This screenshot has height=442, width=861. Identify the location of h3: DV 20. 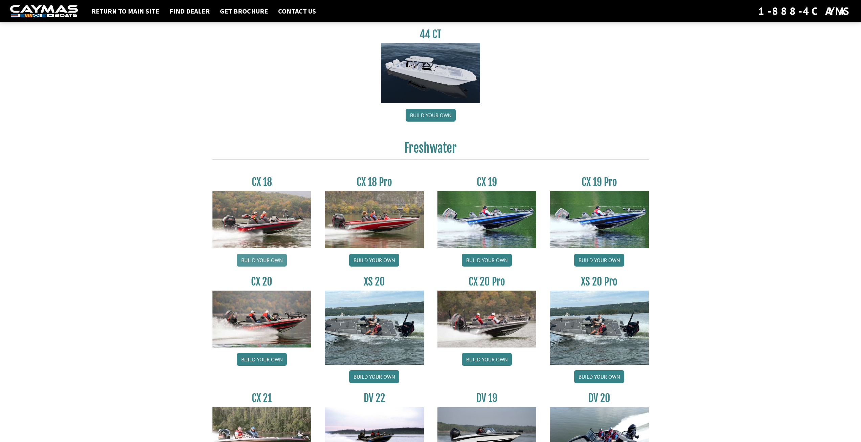
(599, 398).